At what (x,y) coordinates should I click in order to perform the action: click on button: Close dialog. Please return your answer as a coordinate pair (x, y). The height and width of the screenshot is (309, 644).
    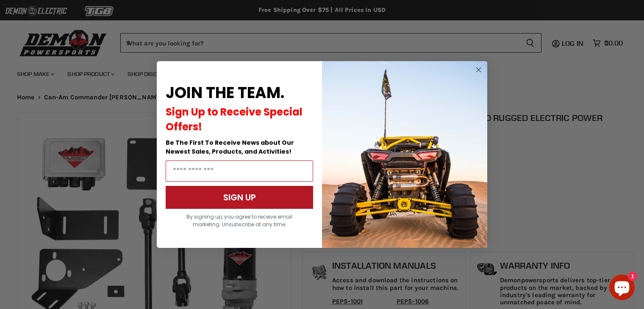
    Looking at the image, I should click on (478, 69).